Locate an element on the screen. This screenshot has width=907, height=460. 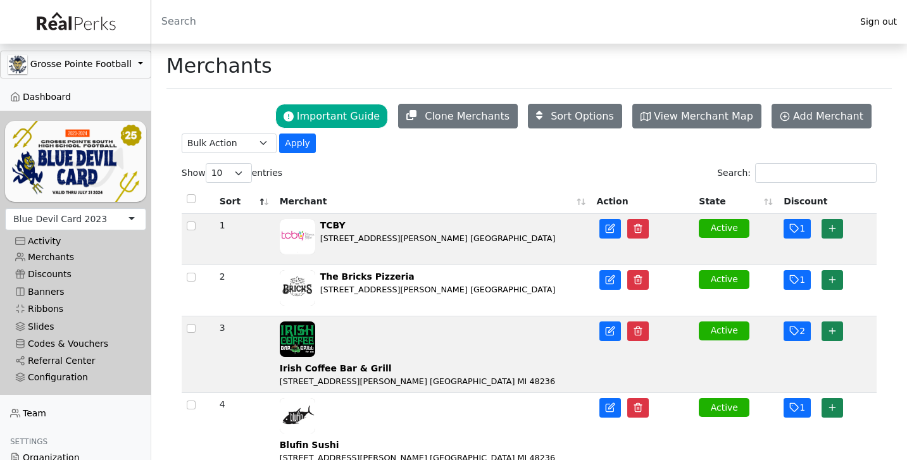
a: Merchants is located at coordinates (75, 257).